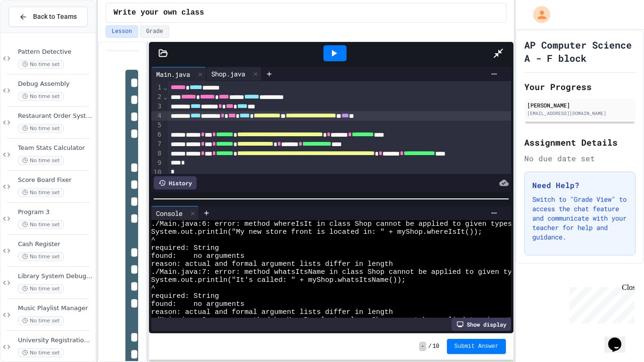 The width and height of the screenshot is (644, 362). I want to click on button: Submit Answer, so click(477, 347).